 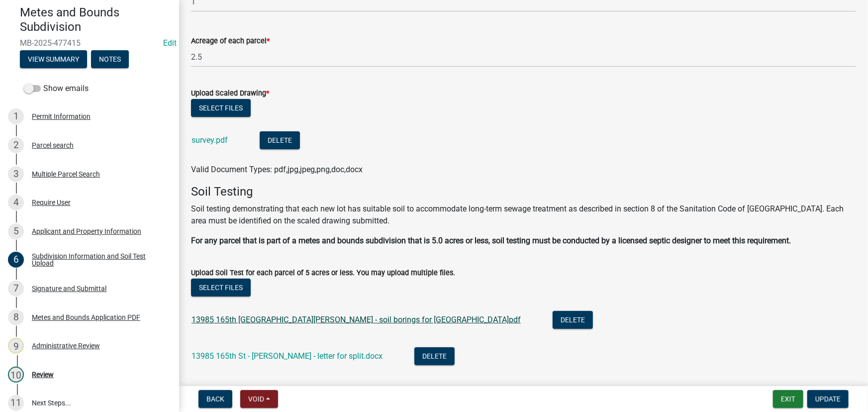 What do you see at coordinates (788, 399) in the screenshot?
I see `button: Exit` at bounding box center [788, 399].